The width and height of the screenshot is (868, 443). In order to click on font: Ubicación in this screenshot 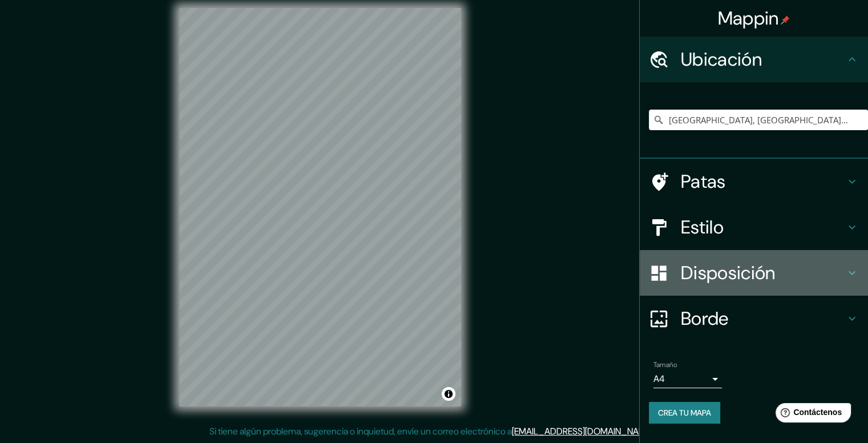, I will do `click(722, 59)`.